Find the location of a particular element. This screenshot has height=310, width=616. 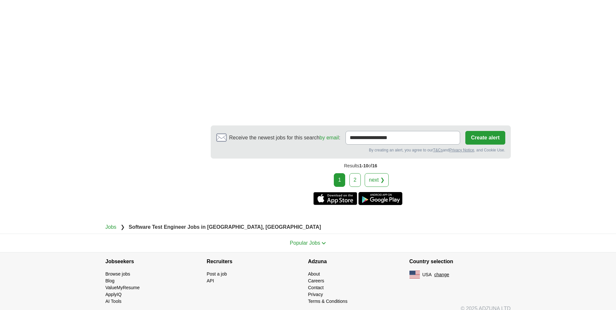

a: Careers is located at coordinates (316, 281).